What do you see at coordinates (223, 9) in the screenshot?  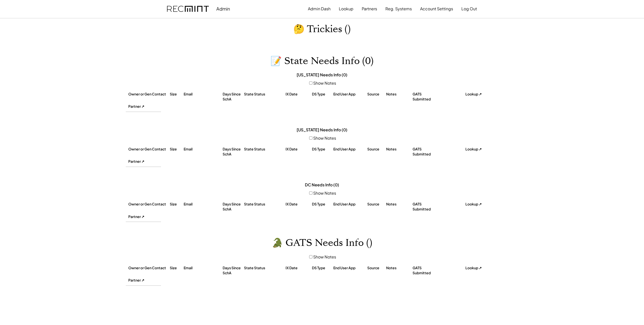 I see `div: Admin` at bounding box center [223, 9].